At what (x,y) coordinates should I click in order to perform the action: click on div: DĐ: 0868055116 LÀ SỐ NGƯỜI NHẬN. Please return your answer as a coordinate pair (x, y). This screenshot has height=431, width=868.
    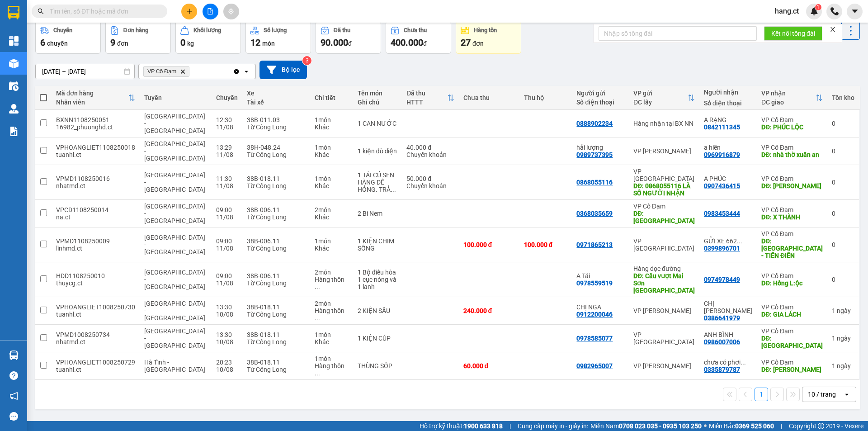
    Looking at the image, I should click on (664, 190).